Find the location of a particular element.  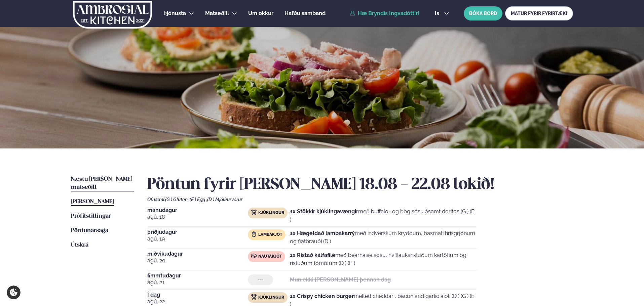

p: með bearnaise sósu, hvítlauksristuðum kartöflum og ristuðum tómötum (D ) (E ) is located at coordinates (383, 259).